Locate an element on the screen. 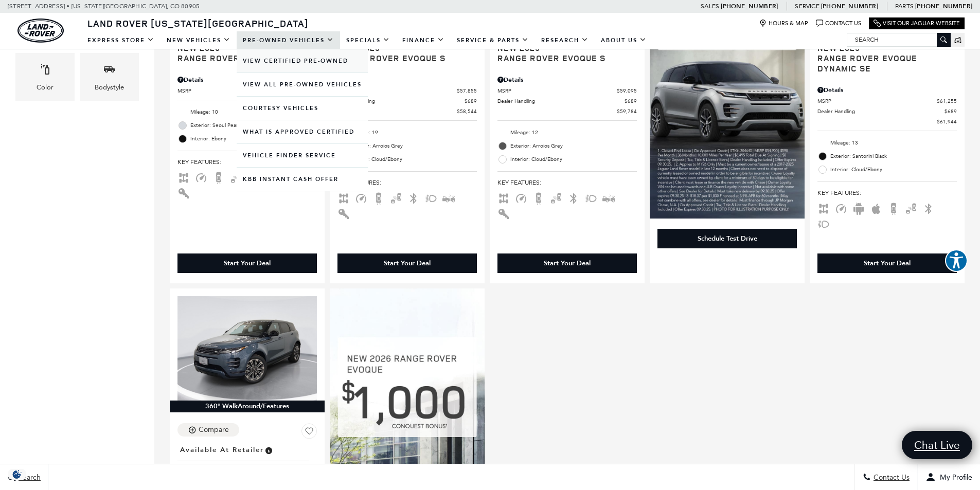  a: Pre-Owned Vehicles is located at coordinates (288, 40).